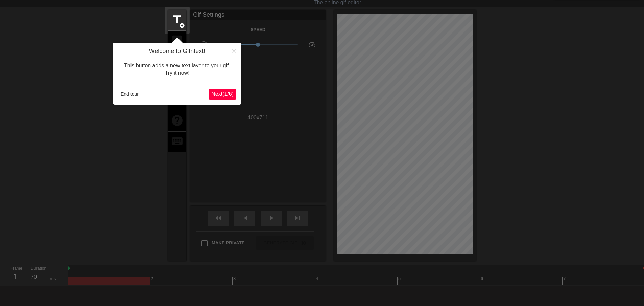 The height and width of the screenshot is (306, 644). Describe the element at coordinates (178, 69) in the screenshot. I see `div: This button adds a new text layer to your gif. Try it now!` at that location.